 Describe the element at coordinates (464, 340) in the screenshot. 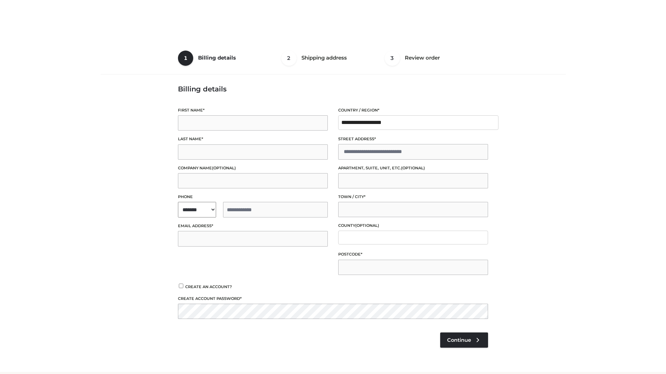

I see `a: Continue` at that location.